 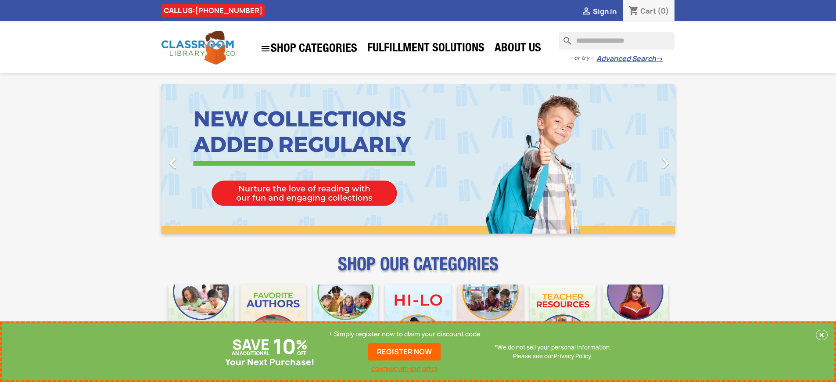 What do you see at coordinates (201, 317) in the screenshot?
I see `img: CLC_Bulk_Mobile.jpg` at bounding box center [201, 317].